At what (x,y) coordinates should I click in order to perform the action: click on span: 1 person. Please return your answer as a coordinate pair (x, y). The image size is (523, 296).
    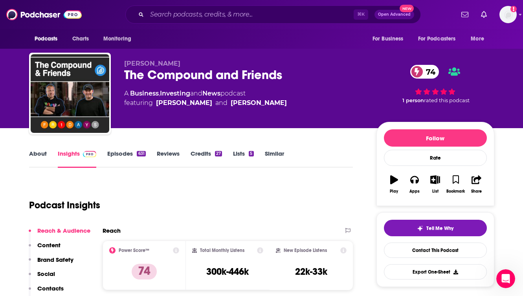
    Looking at the image, I should click on (413, 100).